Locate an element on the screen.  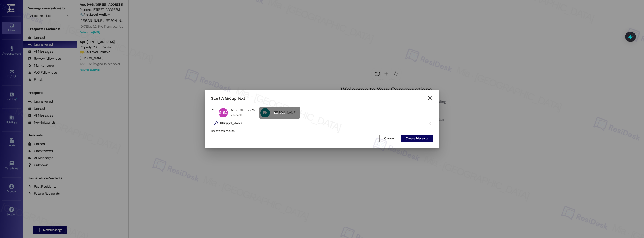
button: Create Message is located at coordinates (417, 138).